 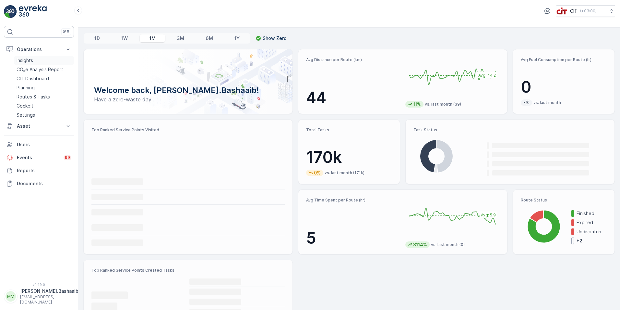 What do you see at coordinates (417, 104) in the screenshot?
I see `p: 11%` at bounding box center [417, 104].